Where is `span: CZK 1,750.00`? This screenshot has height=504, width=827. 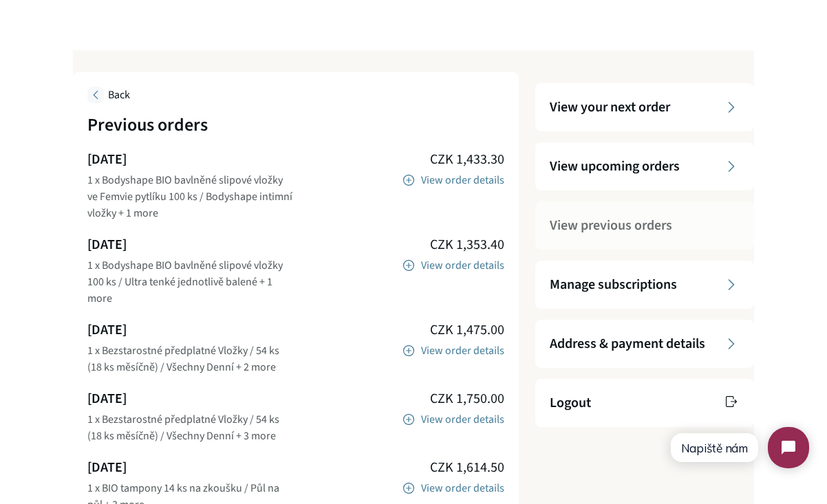
span: CZK 1,750.00 is located at coordinates (468, 399).